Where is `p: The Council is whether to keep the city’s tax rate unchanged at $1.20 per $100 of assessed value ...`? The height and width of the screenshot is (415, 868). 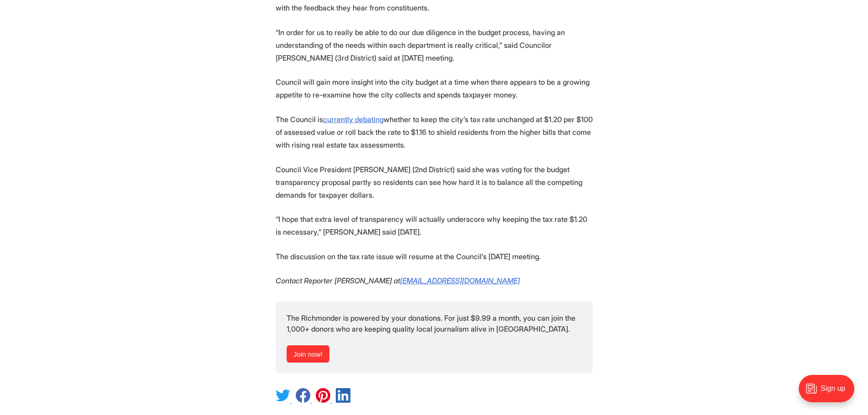 p: The Council is whether to keep the city’s tax rate unchanged at $1.20 per $100 of assessed value ... is located at coordinates (434, 132).